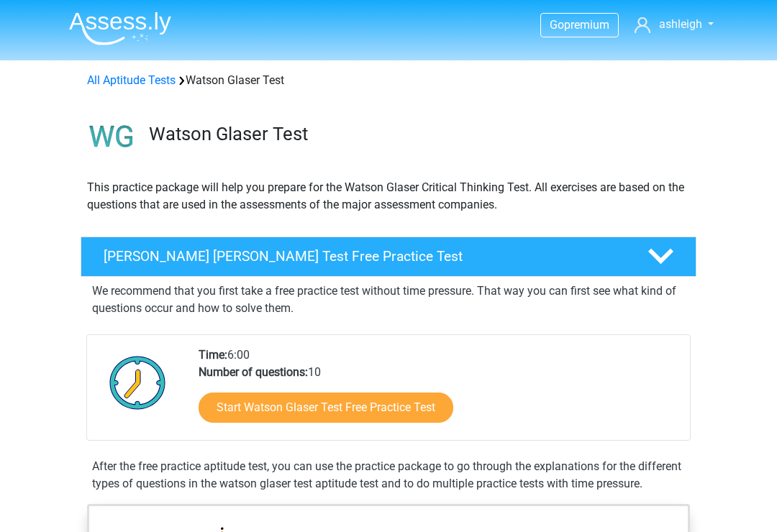 The image size is (777, 532). What do you see at coordinates (674, 24) in the screenshot?
I see `a: ashleigh` at bounding box center [674, 24].